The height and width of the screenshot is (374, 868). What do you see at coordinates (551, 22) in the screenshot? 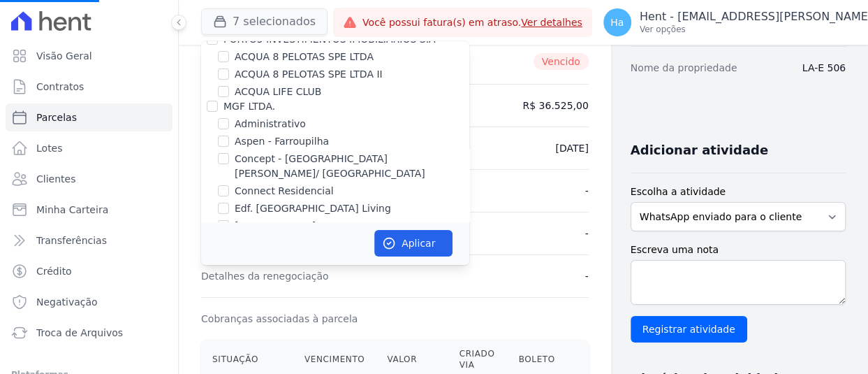
I see `a: Ver detalhes` at bounding box center [551, 22].